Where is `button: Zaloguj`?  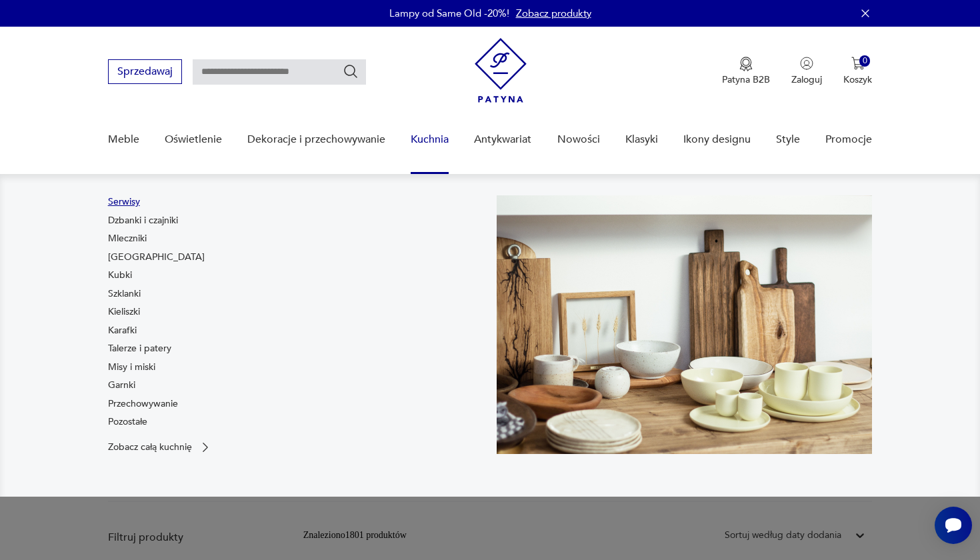
button: Zaloguj is located at coordinates (807, 71).